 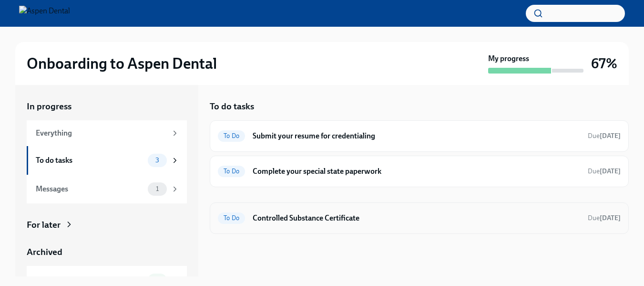 I want to click on div: Archived, so click(x=107, y=252).